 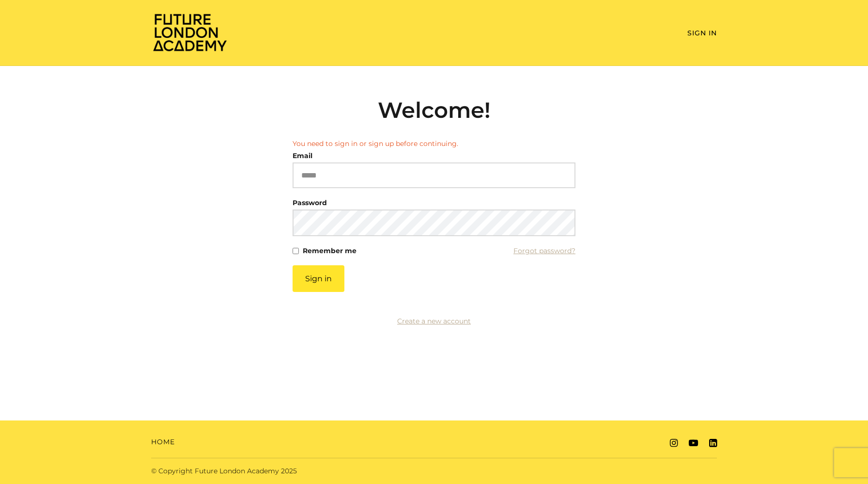 What do you see at coordinates (434, 110) in the screenshot?
I see `h2: Welcome!` at bounding box center [434, 110].